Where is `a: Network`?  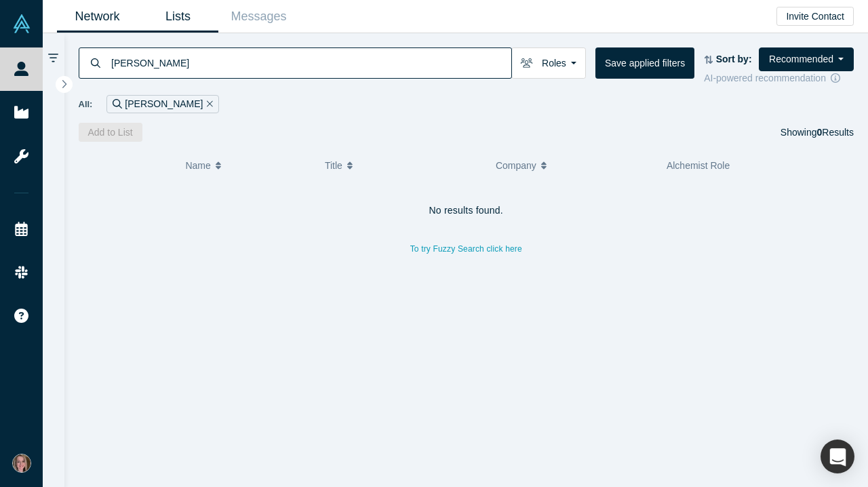
a: Network is located at coordinates (97, 16).